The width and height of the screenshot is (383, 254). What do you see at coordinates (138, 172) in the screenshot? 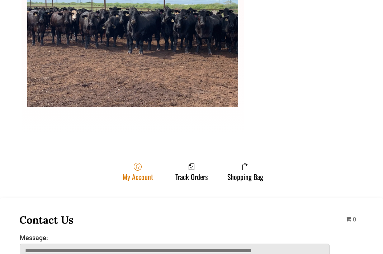
I see `a: My Account` at bounding box center [138, 172].